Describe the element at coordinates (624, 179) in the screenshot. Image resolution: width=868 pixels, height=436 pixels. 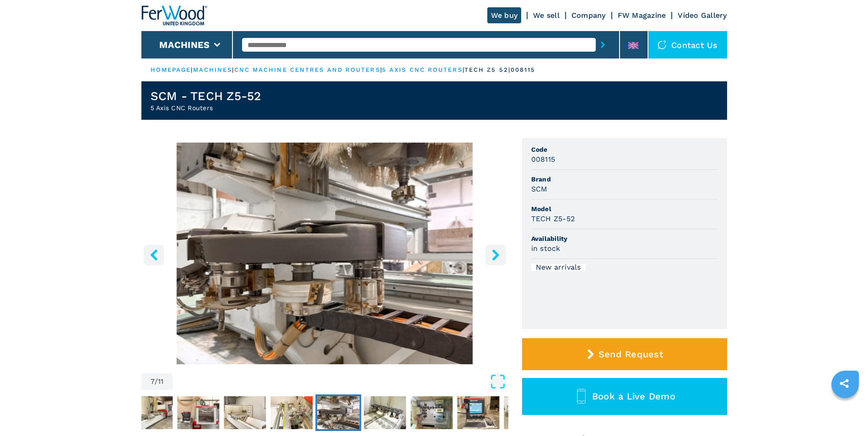
I see `span: Brand` at that location.